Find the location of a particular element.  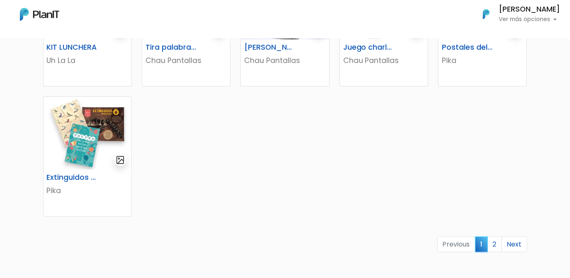

img: thumb_2FDA6350-6045-48DC-94DD-55C445378348-Photoroom__21_.jpg is located at coordinates (88, 134).